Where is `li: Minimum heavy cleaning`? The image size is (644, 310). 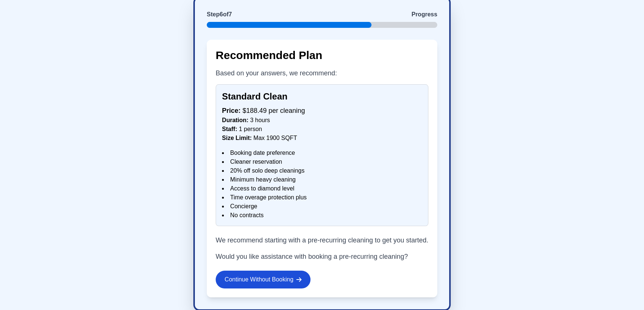
li: Minimum heavy cleaning is located at coordinates (322, 180).